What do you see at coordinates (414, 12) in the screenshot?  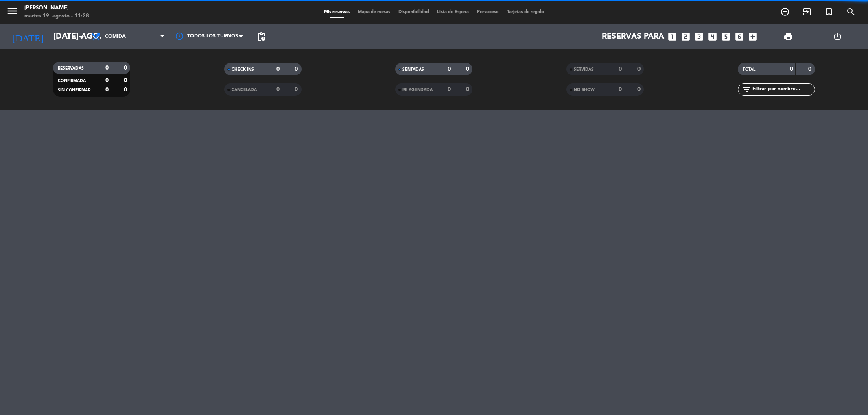 I see `span: Disponibilidad` at bounding box center [414, 12].